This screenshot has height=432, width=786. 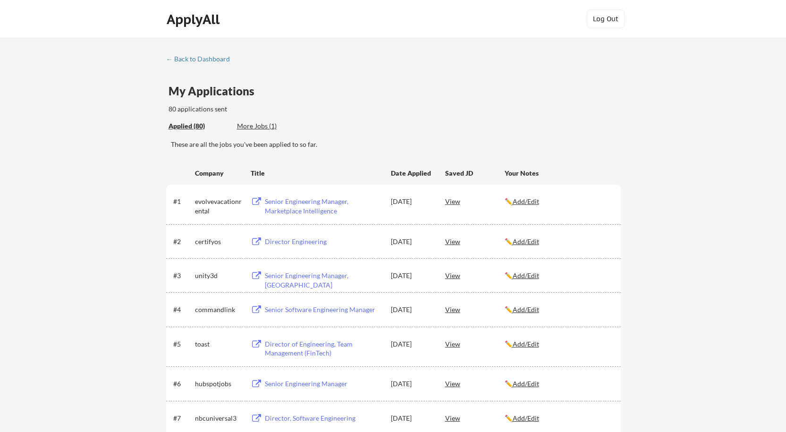 I want to click on div: These are job applications we think you'd be a good fit for, but couldn't apply you to automatica..., so click(x=271, y=126).